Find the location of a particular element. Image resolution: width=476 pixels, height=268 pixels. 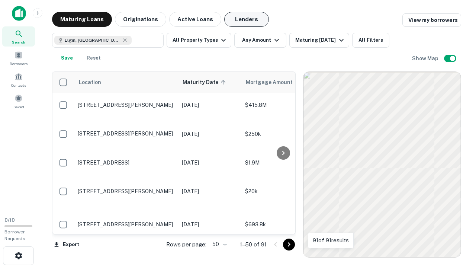

img: capitalize-icon.png is located at coordinates (19, 13).